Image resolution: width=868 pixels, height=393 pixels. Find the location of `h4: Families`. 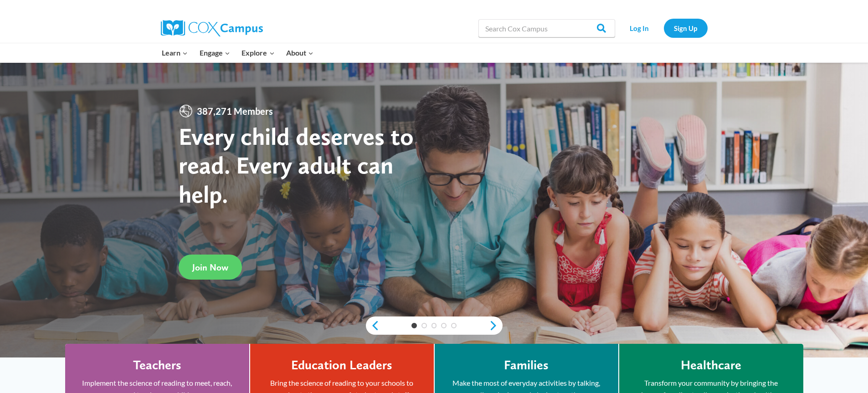

h4: Families is located at coordinates (526, 365).